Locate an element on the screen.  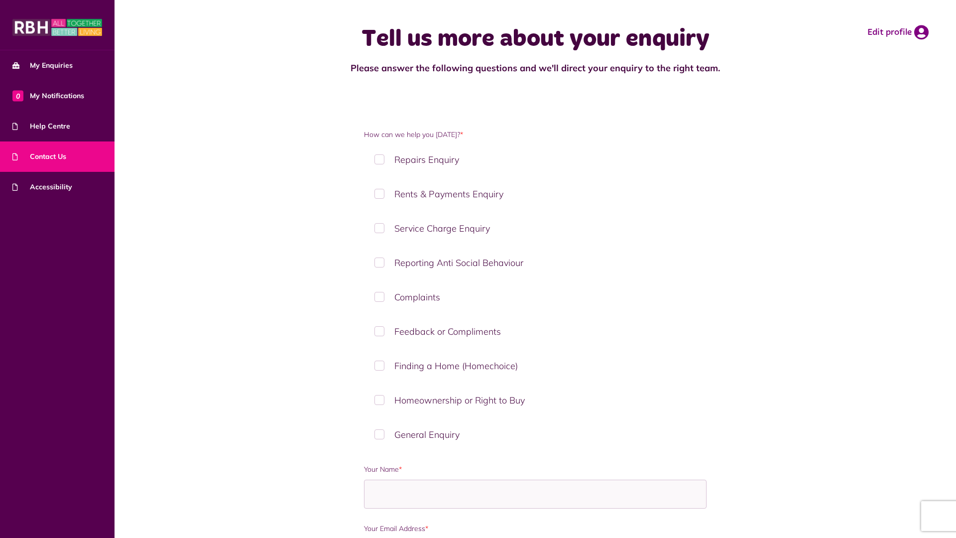
h1: Tell us more about your enquiry is located at coordinates (535, 39).